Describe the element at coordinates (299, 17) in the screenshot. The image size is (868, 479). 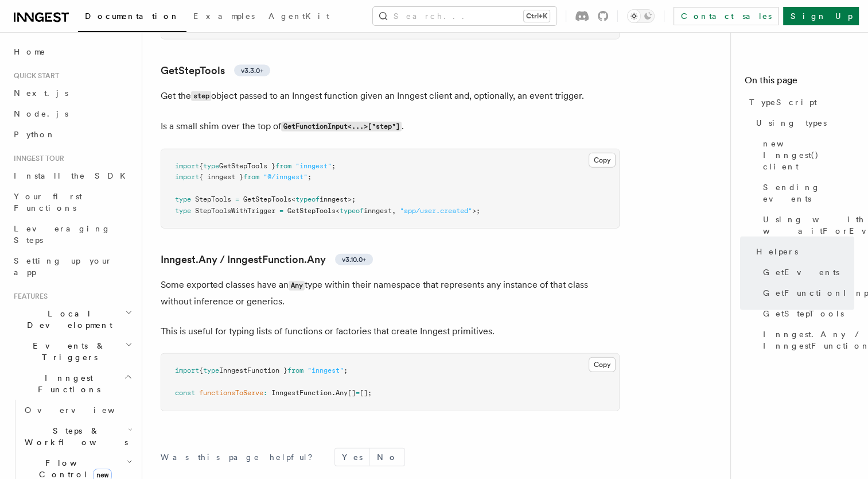
I see `a: AgentKit` at that location.